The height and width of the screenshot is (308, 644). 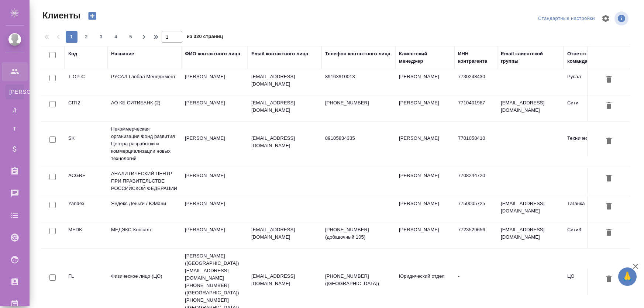 I want to click on span: Д, so click(x=15, y=111).